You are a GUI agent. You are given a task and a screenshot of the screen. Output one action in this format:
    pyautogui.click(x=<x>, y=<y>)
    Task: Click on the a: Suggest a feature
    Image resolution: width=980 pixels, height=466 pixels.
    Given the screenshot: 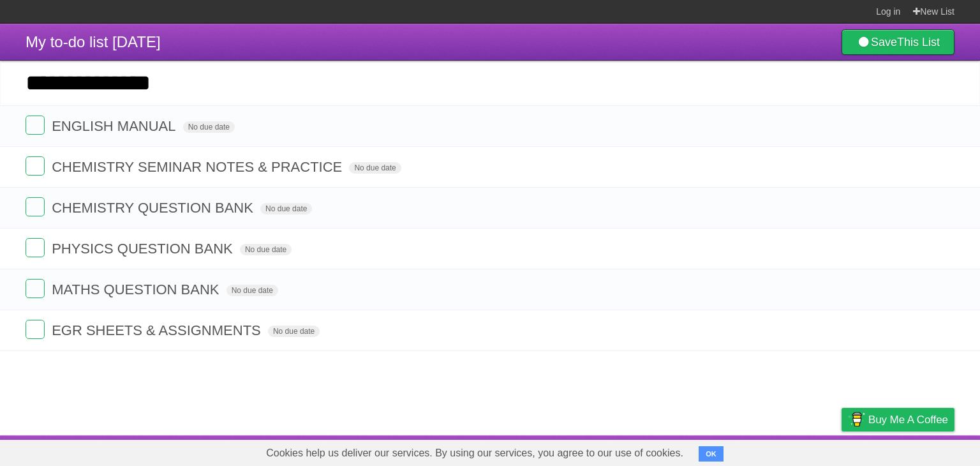 What is the action you would take?
    pyautogui.click(x=914, y=451)
    